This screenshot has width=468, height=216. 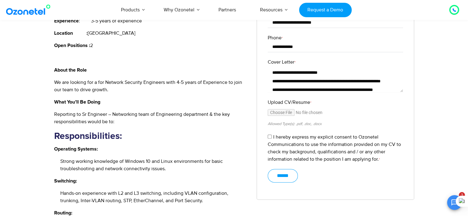 I want to click on p: Reporting to Sr Engineer – Networking team of Engineering department & the key responsibilities w..., so click(x=151, y=118).